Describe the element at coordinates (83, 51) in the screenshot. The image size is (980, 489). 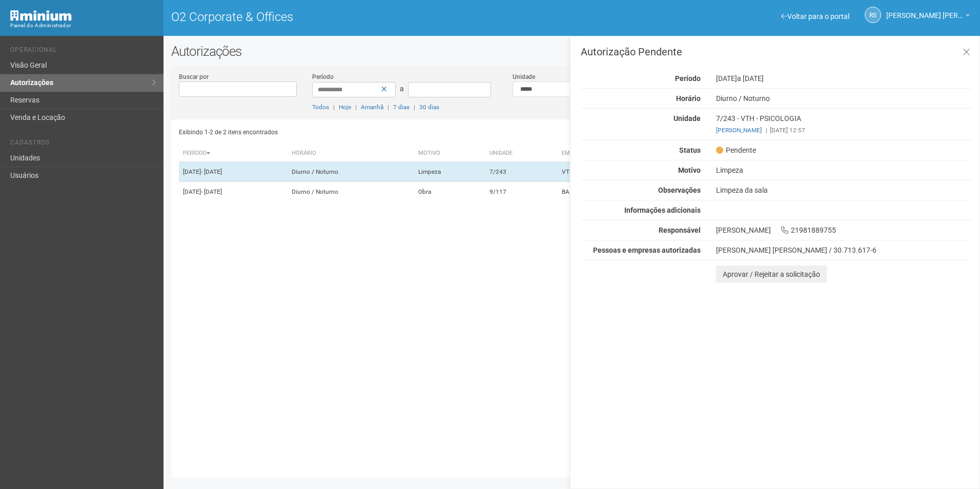
I see `li: Operacional` at that location.